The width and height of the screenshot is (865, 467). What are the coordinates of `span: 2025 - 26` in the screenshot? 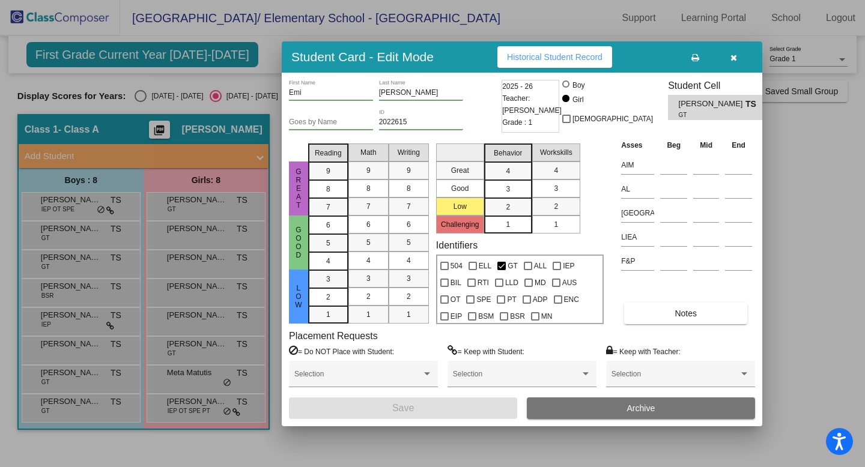 It's located at (517, 86).